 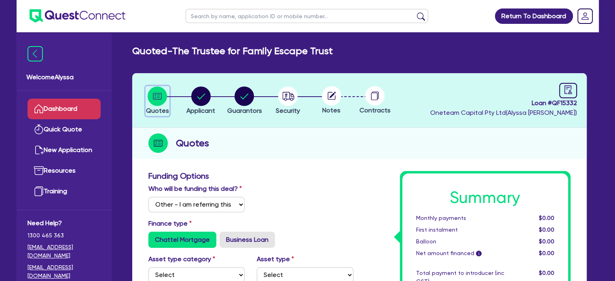 I want to click on a: New Application, so click(x=64, y=150).